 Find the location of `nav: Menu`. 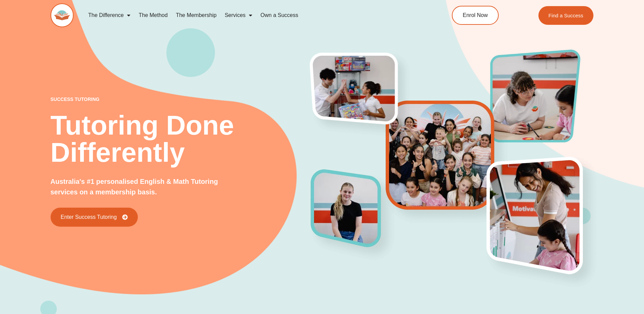

nav: Menu is located at coordinates (253, 15).